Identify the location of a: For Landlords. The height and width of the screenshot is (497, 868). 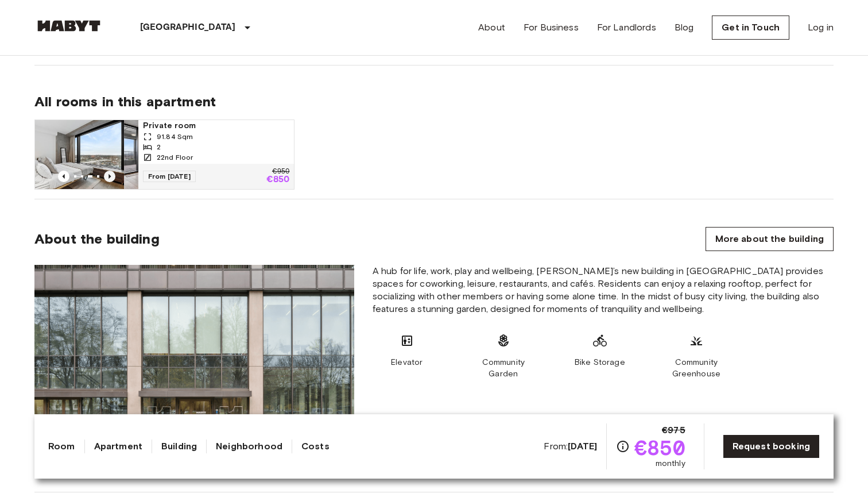
(626, 28).